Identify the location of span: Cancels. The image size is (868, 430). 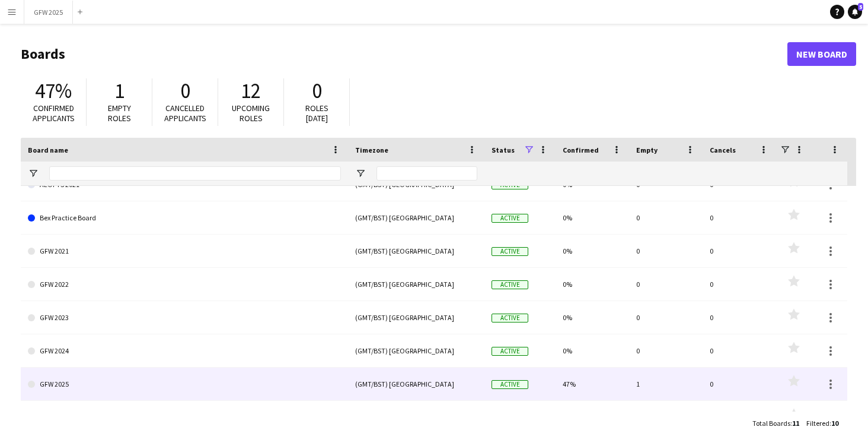
(723, 150).